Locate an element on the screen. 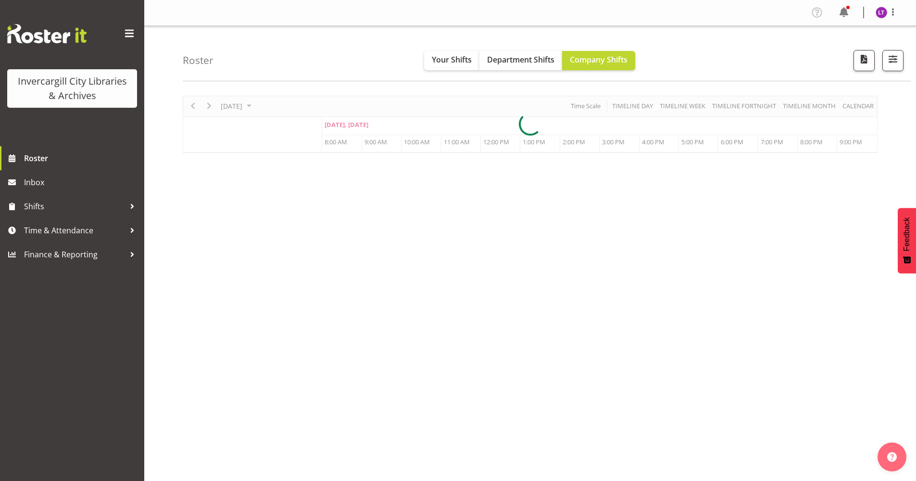  img: Rosterit website logo is located at coordinates (47, 34).